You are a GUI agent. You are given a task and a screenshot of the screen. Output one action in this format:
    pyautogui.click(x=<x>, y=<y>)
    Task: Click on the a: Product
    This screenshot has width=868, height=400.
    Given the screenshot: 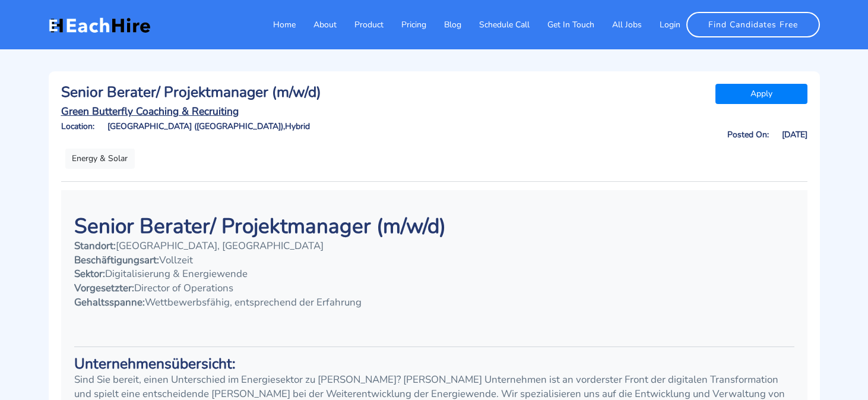 What is the action you would take?
    pyautogui.click(x=360, y=25)
    